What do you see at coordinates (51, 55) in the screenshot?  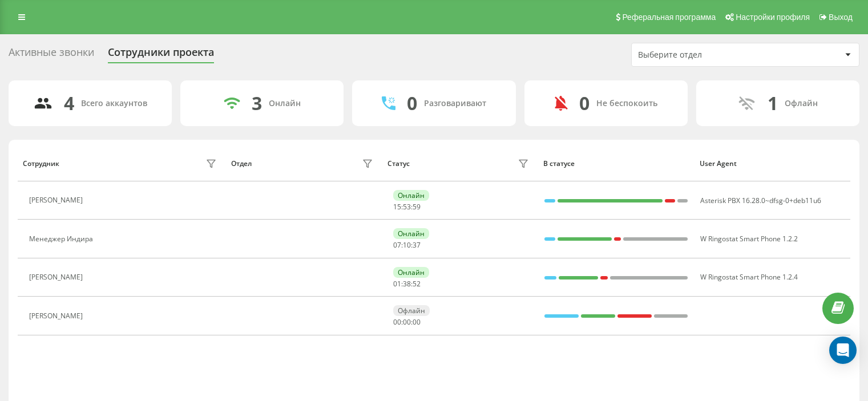 I see `div: Активные звонки` at bounding box center [51, 55].